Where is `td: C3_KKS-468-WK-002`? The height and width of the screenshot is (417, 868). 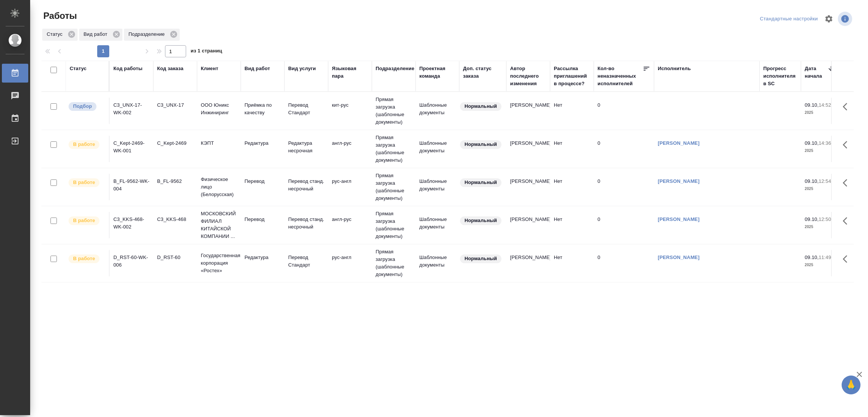 td: C3_KKS-468-WK-002 is located at coordinates (132, 225).